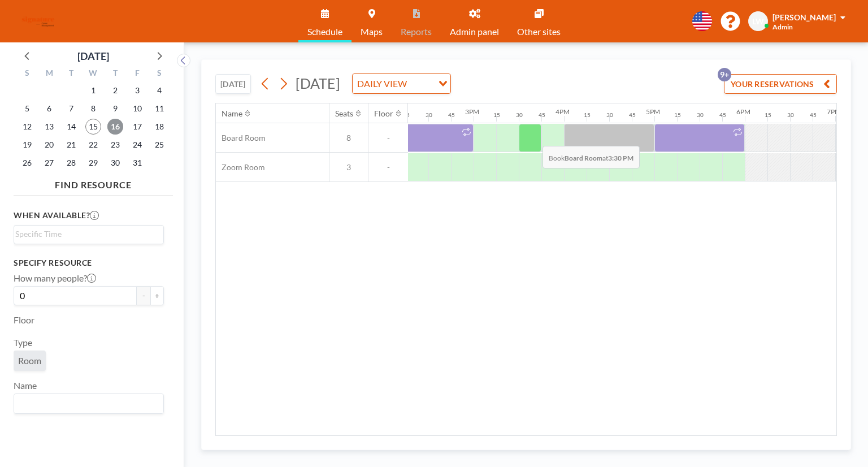  I want to click on span: Thursday, October 30, 2025, so click(116, 163).